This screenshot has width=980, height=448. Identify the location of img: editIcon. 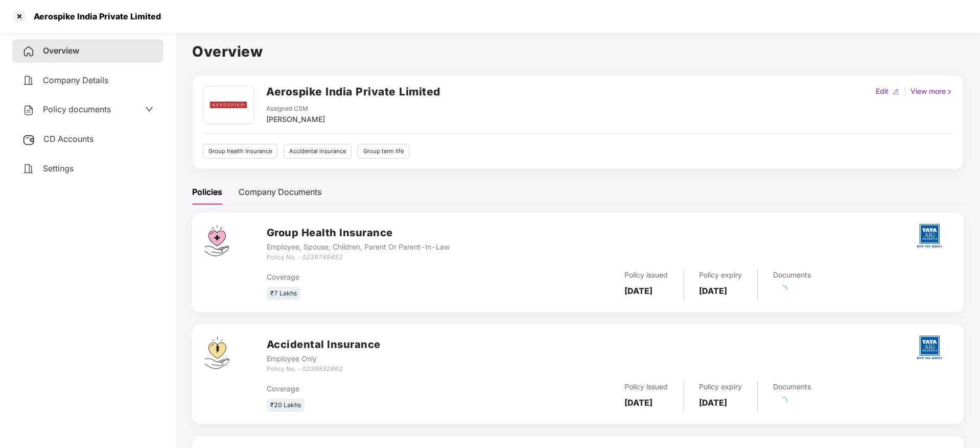
(897, 92).